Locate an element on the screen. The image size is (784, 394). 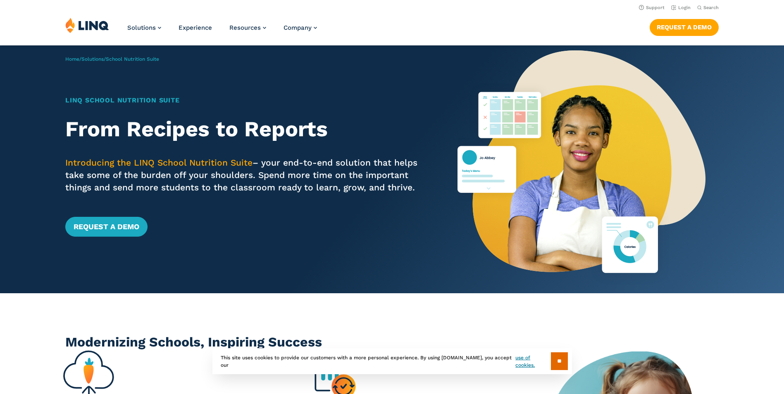
span: Introducing the LINQ School Nutrition Suite is located at coordinates (159, 162).